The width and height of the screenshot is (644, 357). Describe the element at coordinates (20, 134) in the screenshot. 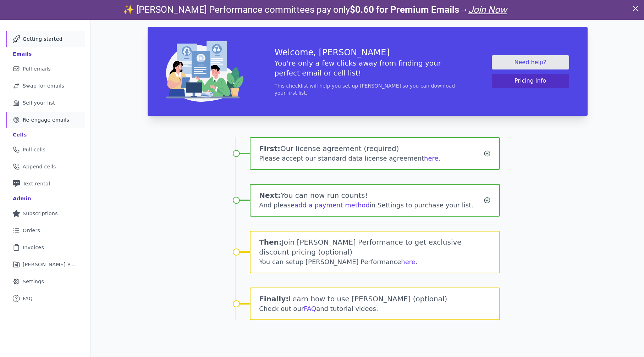

I see `div: Cells` at that location.